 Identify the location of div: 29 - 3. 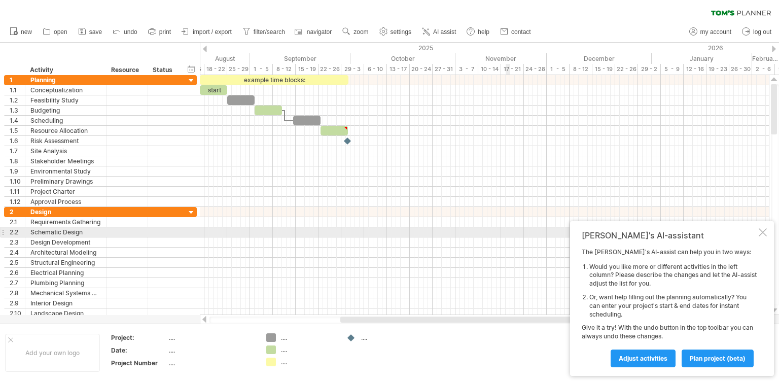
(352, 69).